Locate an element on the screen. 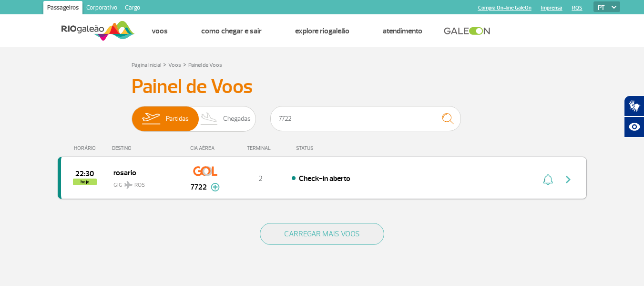 This screenshot has width=644, height=286. span: Check-in aberto is located at coordinates (325, 178).